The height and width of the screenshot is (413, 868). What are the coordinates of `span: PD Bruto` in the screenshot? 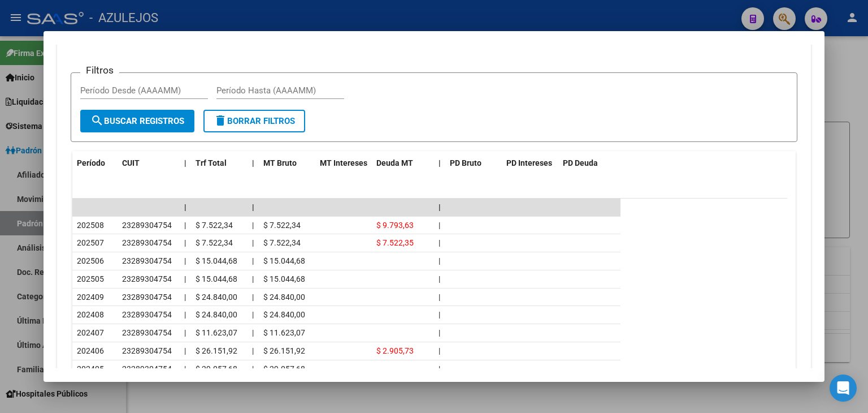 It's located at (466, 163).